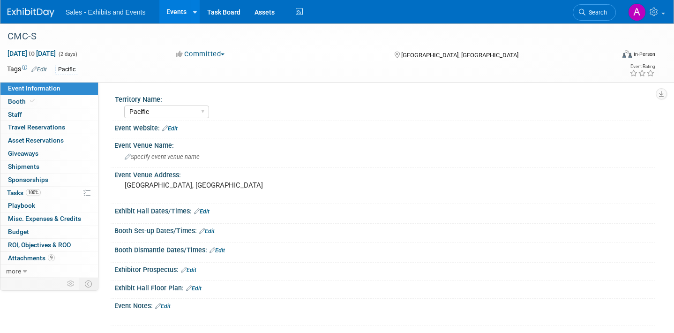  I want to click on td: Toggle Event Tabs, so click(89, 283).